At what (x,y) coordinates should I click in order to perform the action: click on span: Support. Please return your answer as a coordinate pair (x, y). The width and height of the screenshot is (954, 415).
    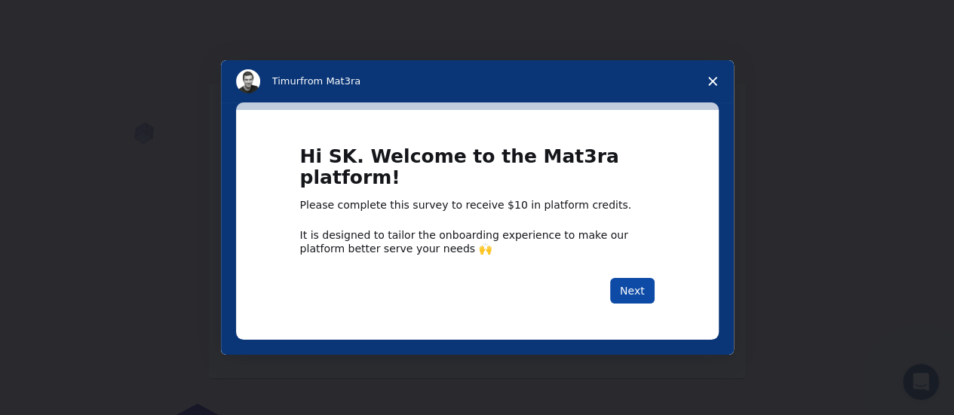
    Looking at the image, I should click on (57, 17).